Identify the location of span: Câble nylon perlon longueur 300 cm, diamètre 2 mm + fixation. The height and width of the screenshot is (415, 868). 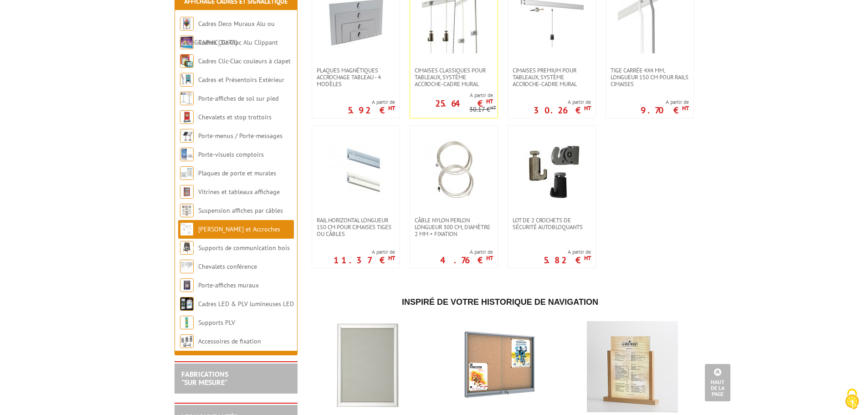
(454, 227).